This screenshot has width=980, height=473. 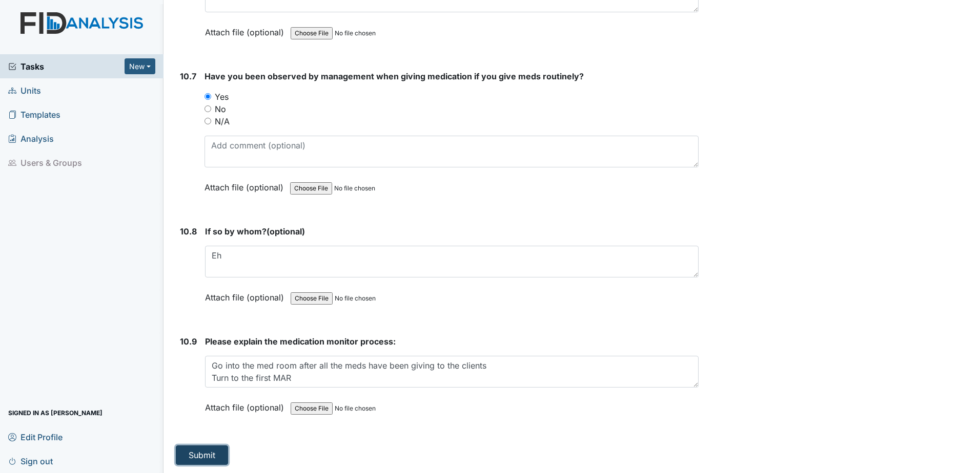 What do you see at coordinates (66, 67) in the screenshot?
I see `a: Tasks` at bounding box center [66, 67].